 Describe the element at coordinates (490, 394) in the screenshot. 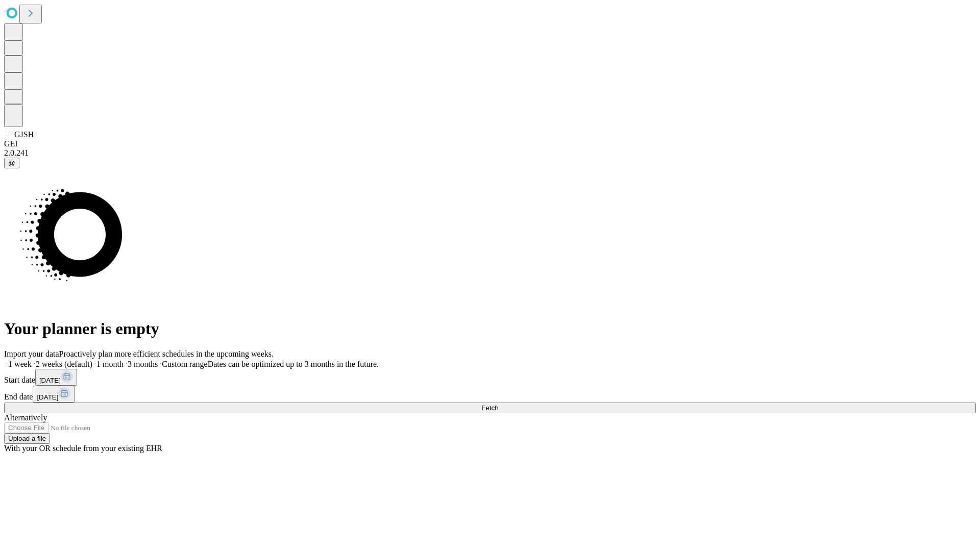

I see `div: End date` at that location.